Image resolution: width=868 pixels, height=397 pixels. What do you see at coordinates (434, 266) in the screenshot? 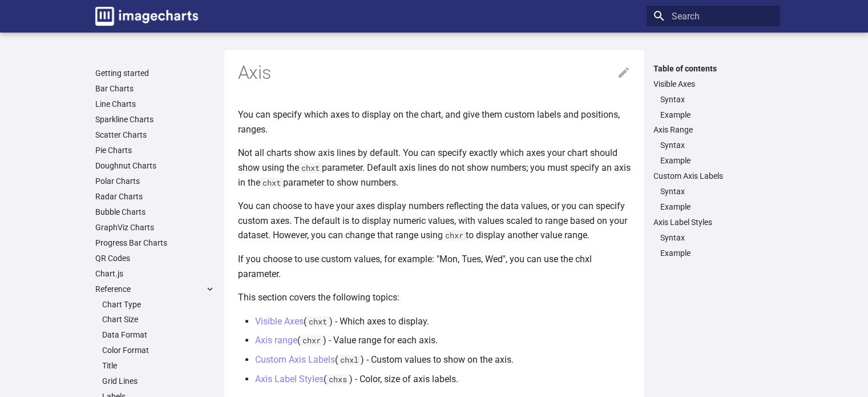
I see `p: If you choose to use custom values, for example: "Mon, Tues, Wed", you can use the chxl parameter.` at bounding box center [434, 266].